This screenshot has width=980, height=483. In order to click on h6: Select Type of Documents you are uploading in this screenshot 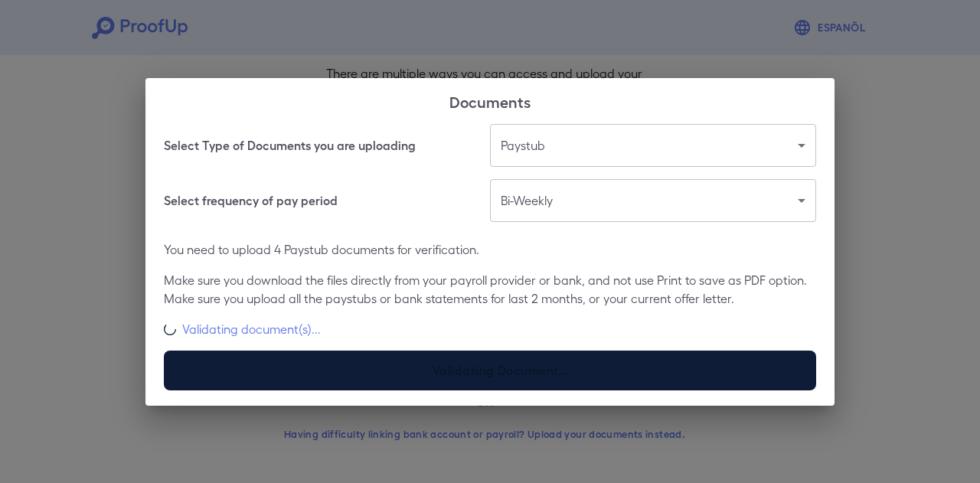, I will do `click(289, 146)`.